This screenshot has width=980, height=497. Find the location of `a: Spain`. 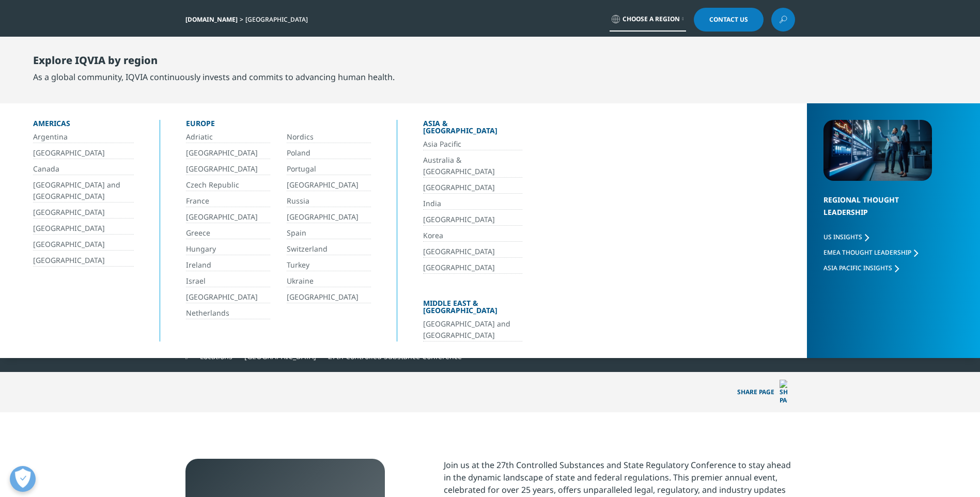

a: Spain is located at coordinates (329, 233).